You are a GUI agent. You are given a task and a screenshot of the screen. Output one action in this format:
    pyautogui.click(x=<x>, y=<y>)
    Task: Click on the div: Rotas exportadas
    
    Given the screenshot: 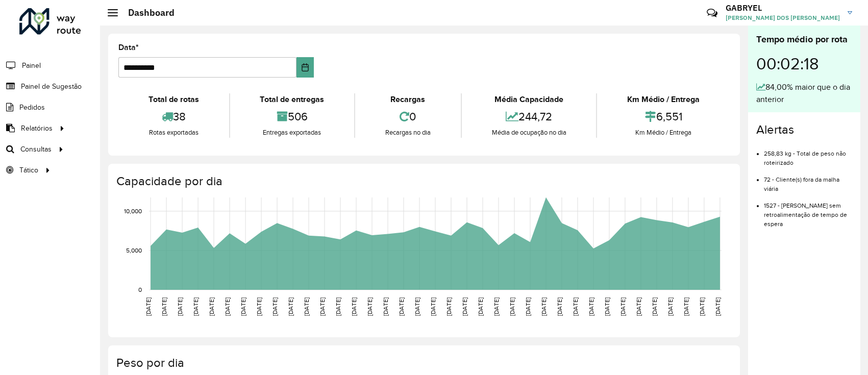 What is the action you would take?
    pyautogui.click(x=173, y=133)
    